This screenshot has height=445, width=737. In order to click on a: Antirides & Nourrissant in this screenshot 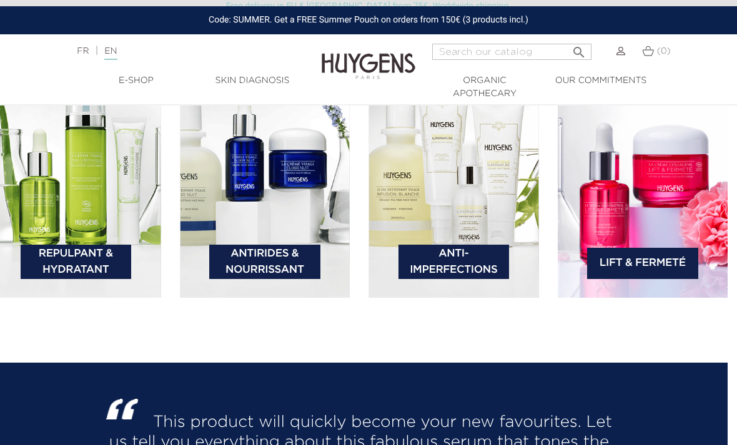, I will do `click(265, 262)`.